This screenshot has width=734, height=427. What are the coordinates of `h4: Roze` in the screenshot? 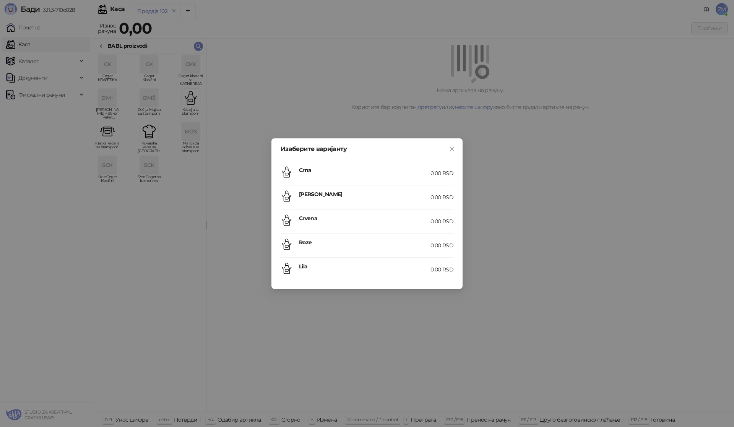 It's located at (365, 242).